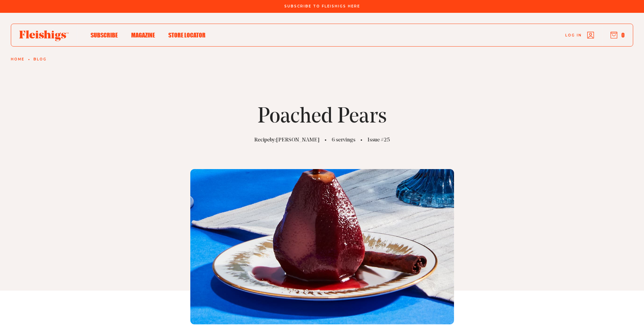 This screenshot has height=325, width=644. I want to click on a: Blog, so click(40, 59).